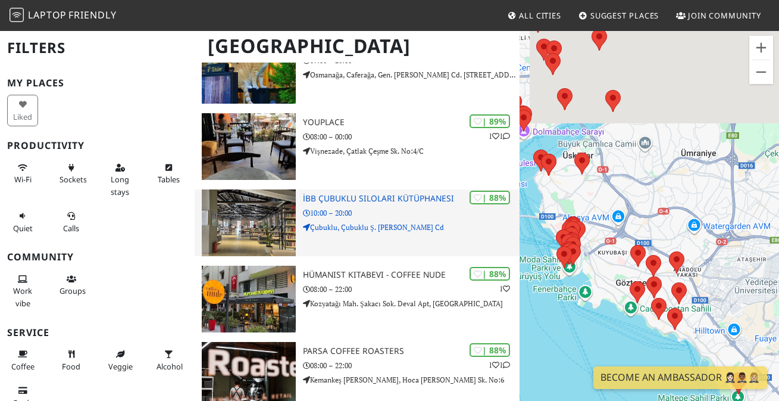 This screenshot has height=401, width=779. Describe the element at coordinates (120, 185) in the screenshot. I see `span: Long stays` at that location.